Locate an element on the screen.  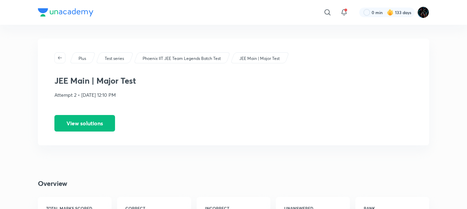
h4: Overview is located at coordinates (233, 183).